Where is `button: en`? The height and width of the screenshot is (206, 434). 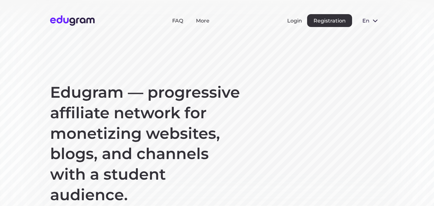 button: en is located at coordinates (371, 21).